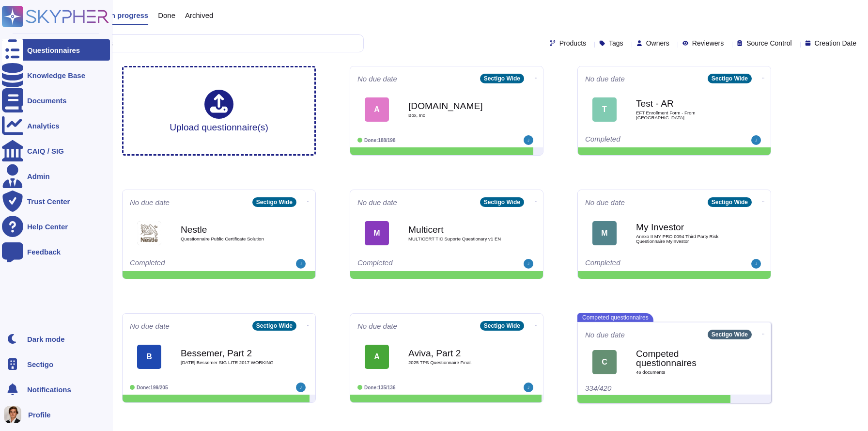 This screenshot has height=431, width=868. What do you see at coordinates (49, 389) in the screenshot?
I see `span: Notifications` at bounding box center [49, 389].